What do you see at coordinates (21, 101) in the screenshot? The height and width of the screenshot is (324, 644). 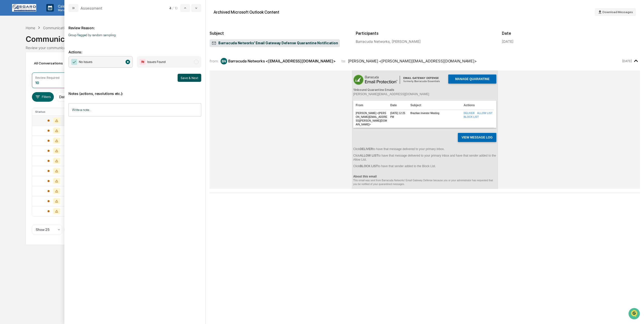 I see `span: Data Lookup` at bounding box center [21, 101].